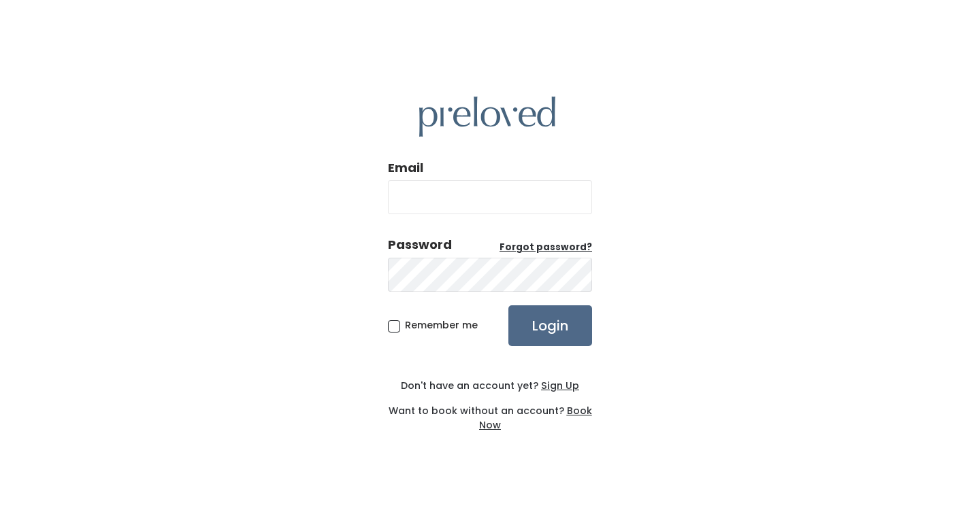 The height and width of the screenshot is (529, 980). What do you see at coordinates (560, 385) in the screenshot?
I see `u: Sign Up` at bounding box center [560, 385].